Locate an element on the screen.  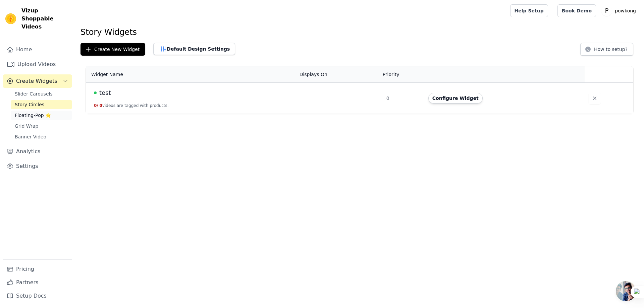
a: How to setup? is located at coordinates (606, 51).